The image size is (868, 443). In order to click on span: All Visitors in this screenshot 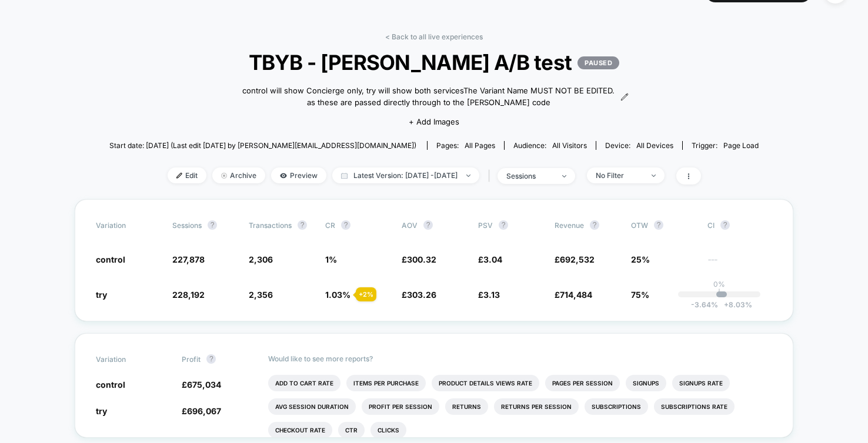, I will do `click(569, 145)`.